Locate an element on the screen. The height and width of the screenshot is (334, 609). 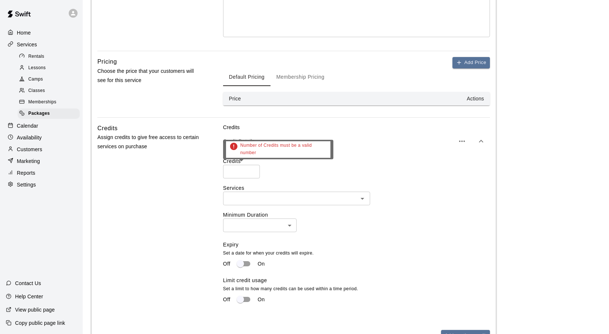
p: View public page is located at coordinates (35, 309).